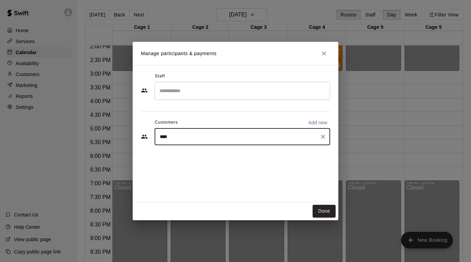  What do you see at coordinates (243, 137) in the screenshot?
I see `div: Start typing to search customers...` at bounding box center [243, 137].